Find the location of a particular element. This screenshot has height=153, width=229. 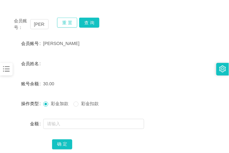

span: 30.00 is located at coordinates (48, 84).